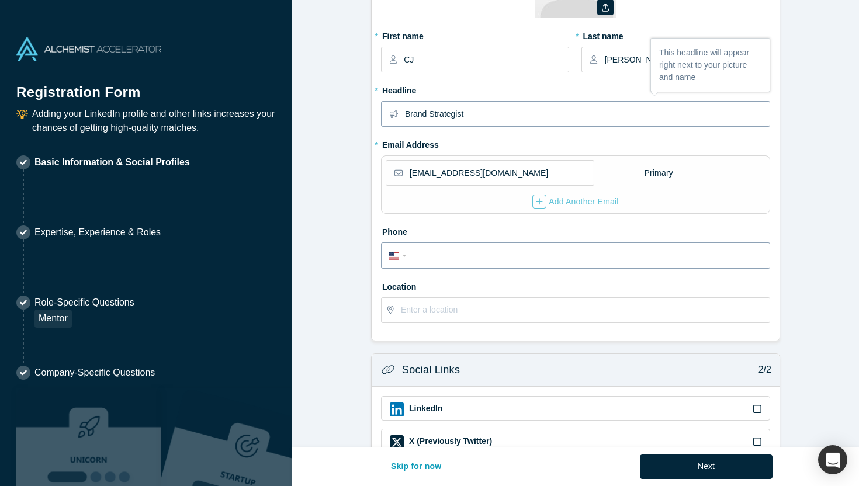  Describe the element at coordinates (706, 467) in the screenshot. I see `button: Next` at that location.